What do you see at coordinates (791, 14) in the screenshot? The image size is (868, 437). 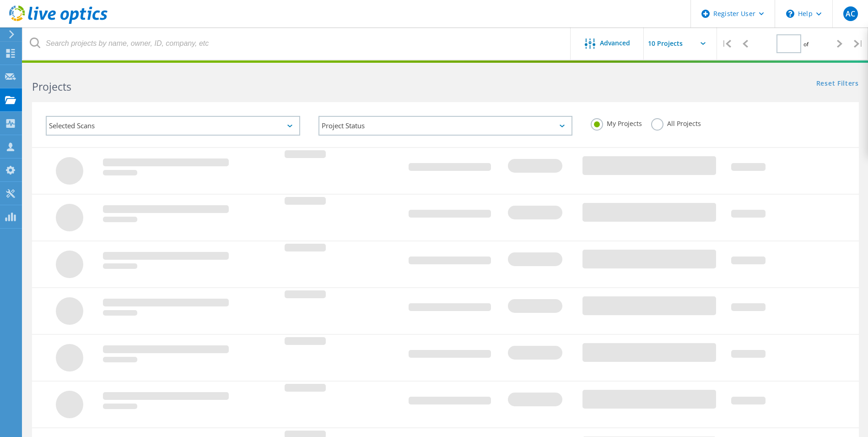 I see `svg: \n` at bounding box center [791, 14].